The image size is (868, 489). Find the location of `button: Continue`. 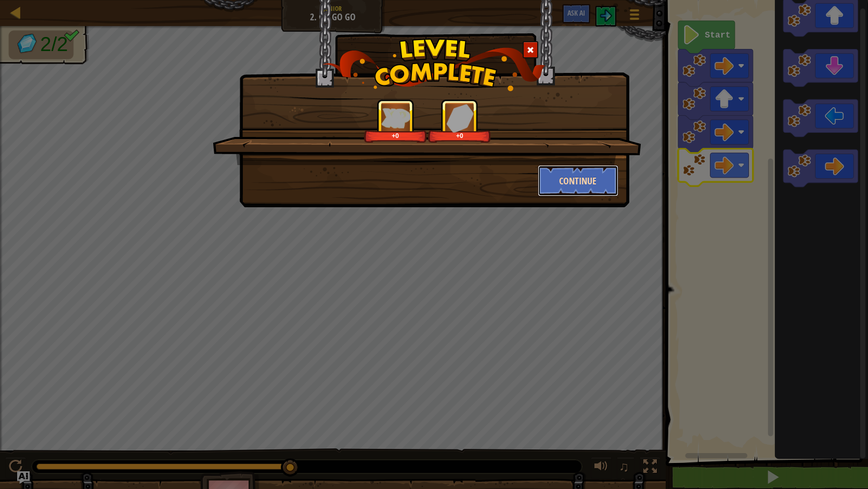

button: Continue is located at coordinates (578, 181).